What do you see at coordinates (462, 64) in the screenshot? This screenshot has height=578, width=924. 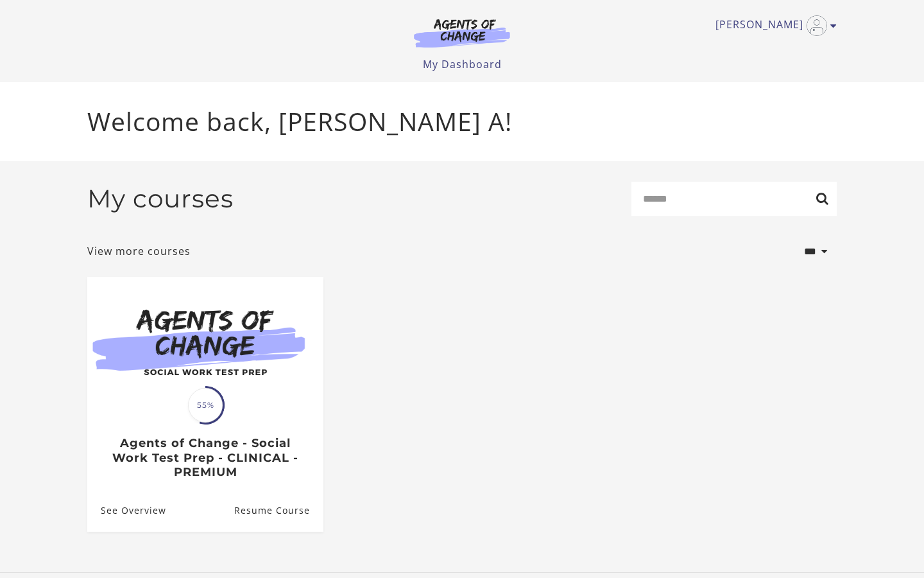 I see `a: My Dashboard` at bounding box center [462, 64].